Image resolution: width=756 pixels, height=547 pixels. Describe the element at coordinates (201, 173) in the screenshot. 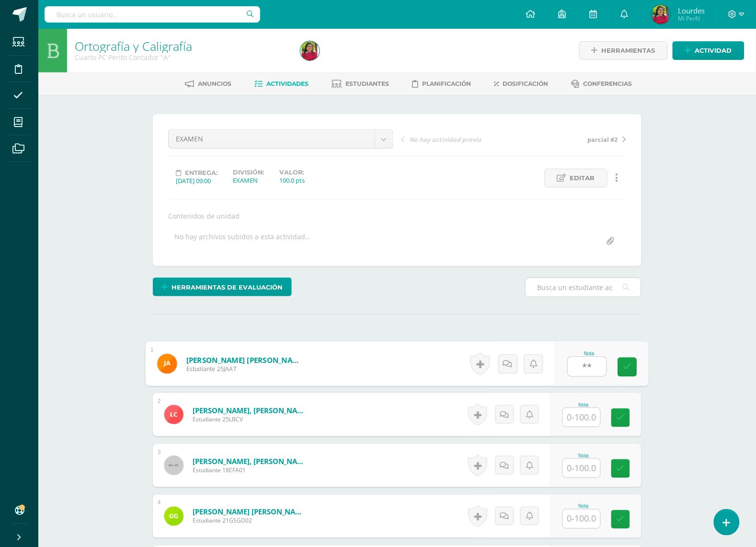

I see `span: Entrega:` at that location.